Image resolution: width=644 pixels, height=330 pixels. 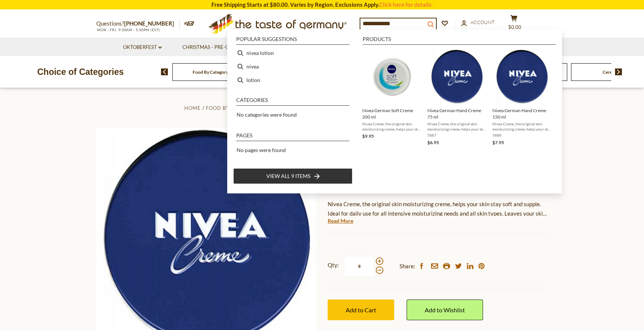 I want to click on span: $6.95, so click(x=433, y=142).